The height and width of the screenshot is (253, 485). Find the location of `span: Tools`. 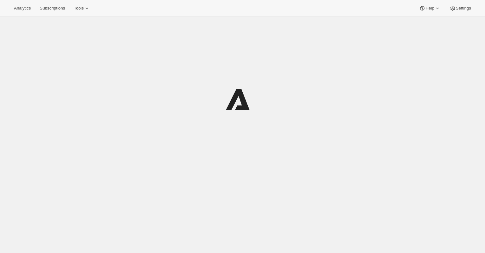

span: Tools is located at coordinates (79, 8).